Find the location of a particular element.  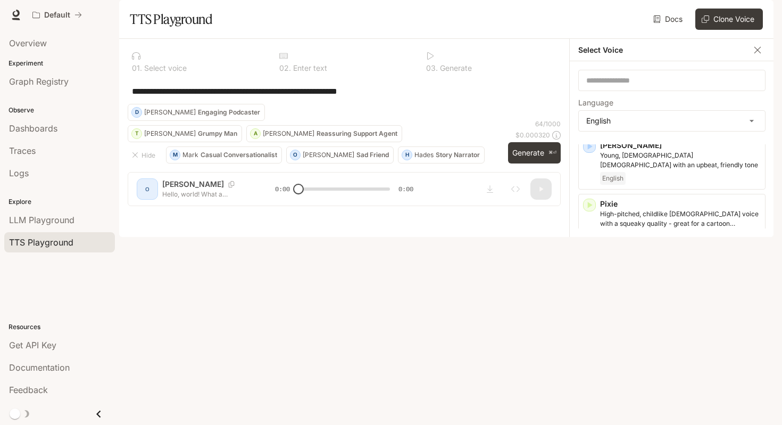

a: Docs is located at coordinates (669, 19).